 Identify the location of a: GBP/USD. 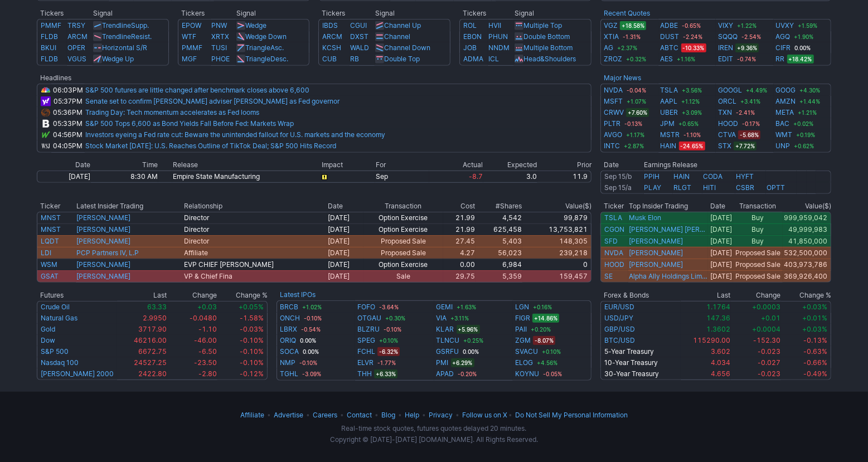
(619, 329).